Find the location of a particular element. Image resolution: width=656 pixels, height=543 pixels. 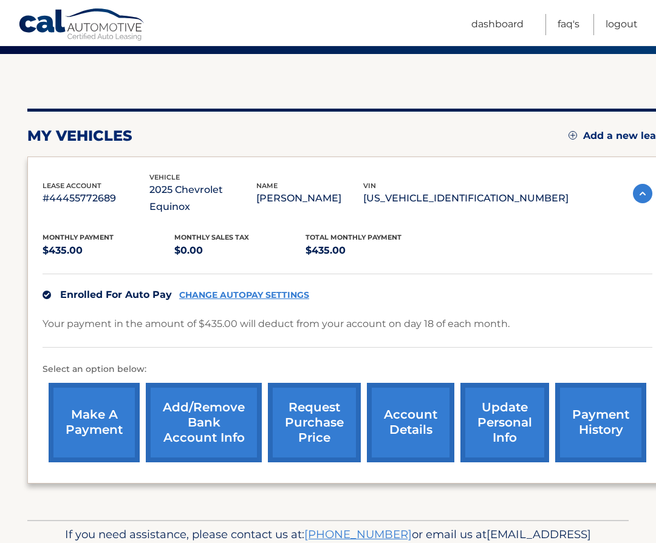

img: check.svg is located at coordinates (47, 295).